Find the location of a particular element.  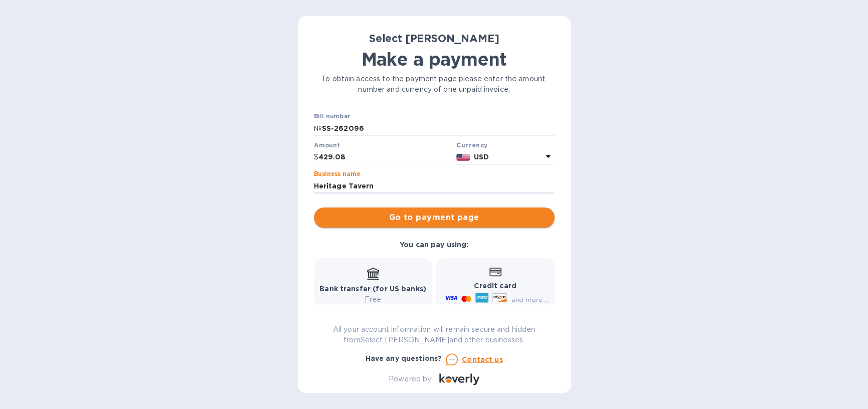

b: Have any questions? is located at coordinates (404, 358).